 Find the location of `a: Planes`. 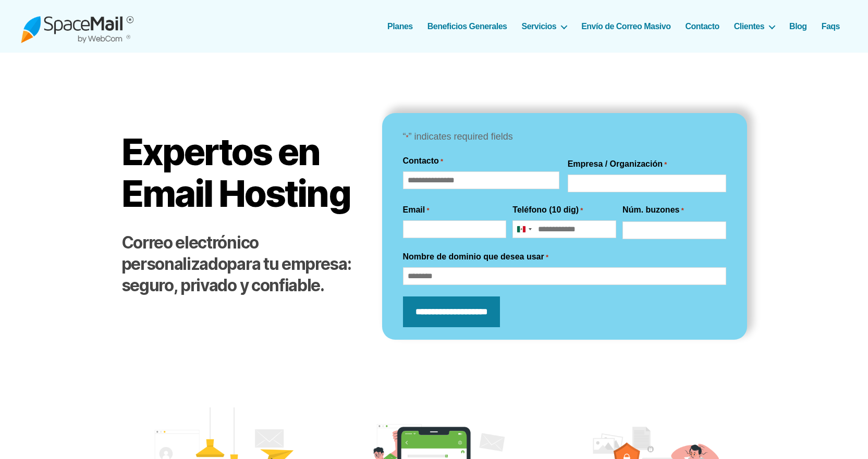

a: Planes is located at coordinates (400, 26).